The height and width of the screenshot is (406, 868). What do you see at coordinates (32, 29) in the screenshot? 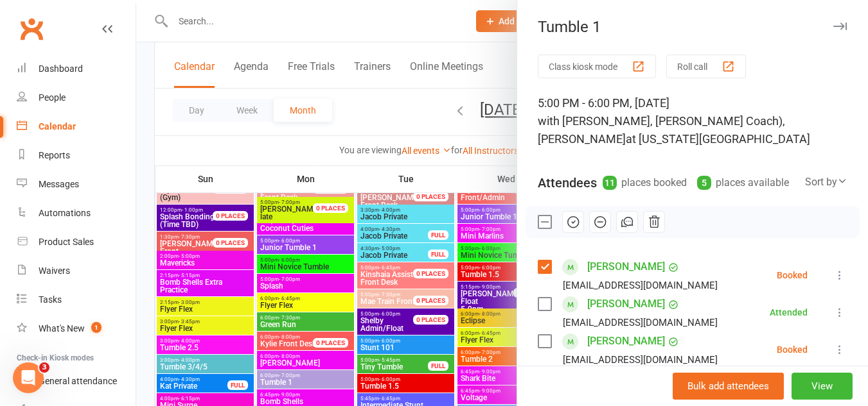
I see `a: Clubworx` at bounding box center [32, 29].